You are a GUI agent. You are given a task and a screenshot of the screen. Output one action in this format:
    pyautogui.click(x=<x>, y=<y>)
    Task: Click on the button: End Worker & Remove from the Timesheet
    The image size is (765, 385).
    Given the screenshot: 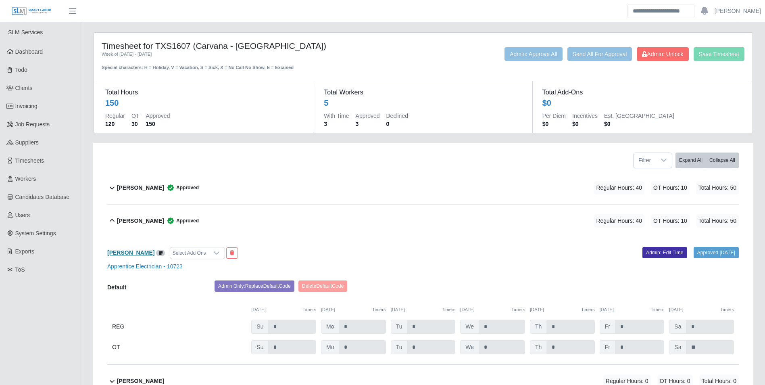 What is the action you would take?
    pyautogui.click(x=232, y=253)
    